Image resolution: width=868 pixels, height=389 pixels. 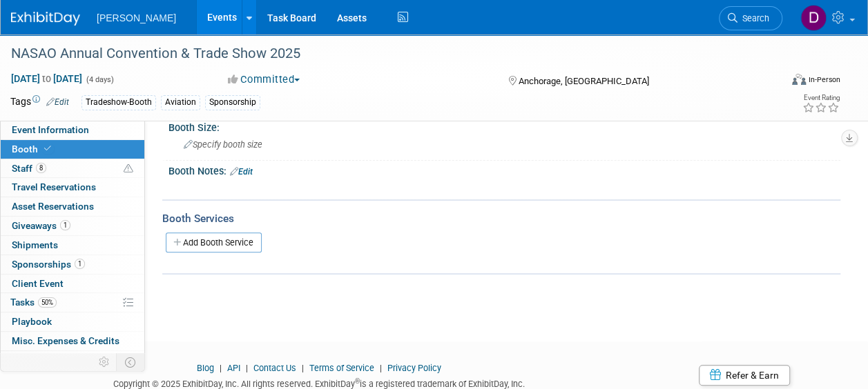 I want to click on a: Asset Reservations, so click(x=72, y=207).